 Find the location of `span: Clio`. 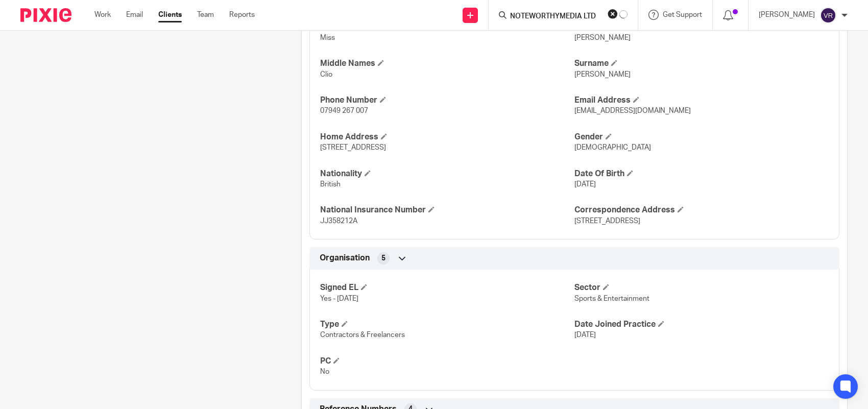

span: Clio is located at coordinates (326, 74).